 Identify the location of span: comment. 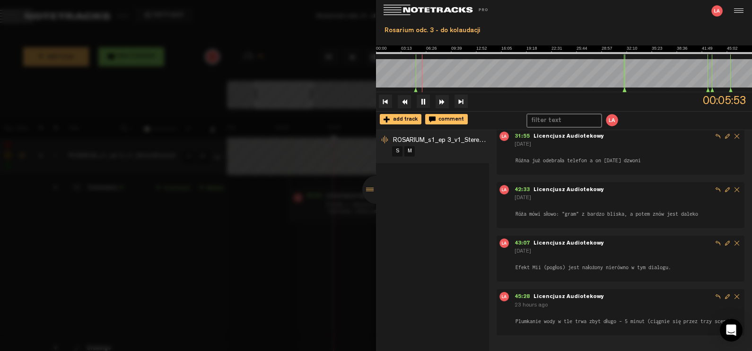
(450, 120).